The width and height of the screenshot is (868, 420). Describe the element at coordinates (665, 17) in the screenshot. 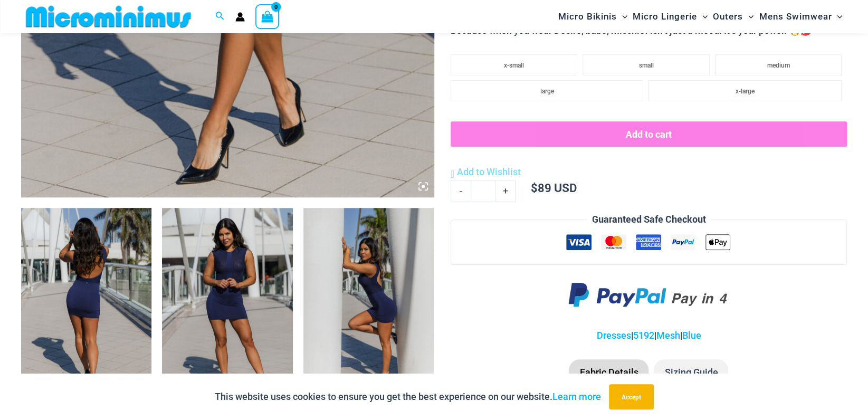

I see `span: Micro Lingerie` at that location.